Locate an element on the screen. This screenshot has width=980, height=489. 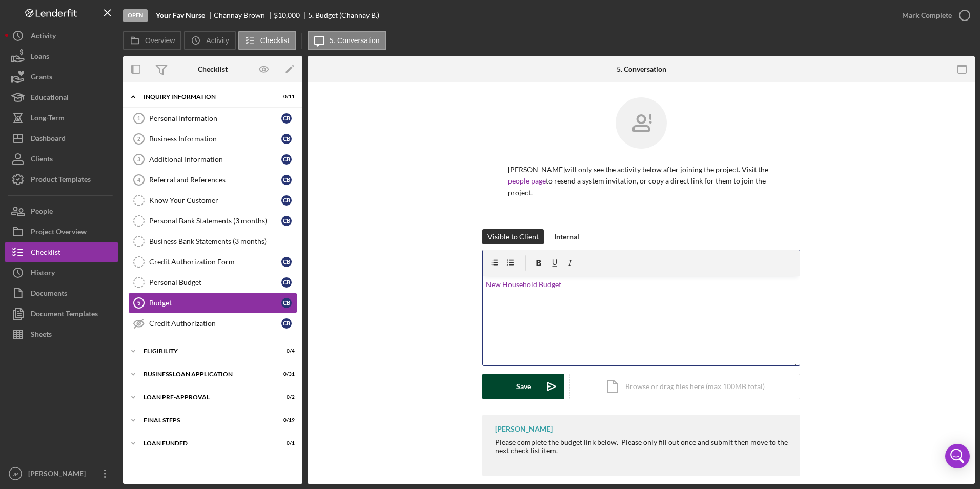
div: Clients is located at coordinates (41, 160).